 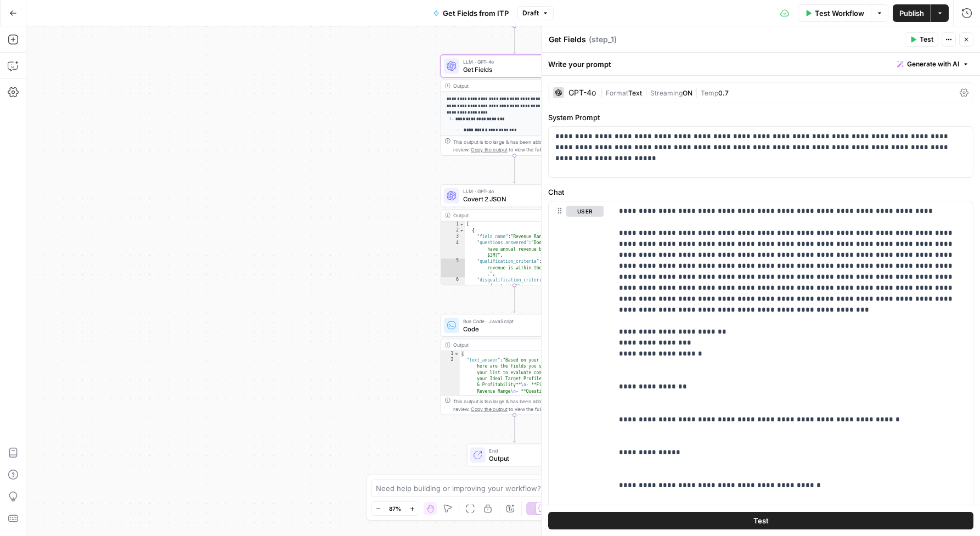 I want to click on span: Temp, so click(x=709, y=93).